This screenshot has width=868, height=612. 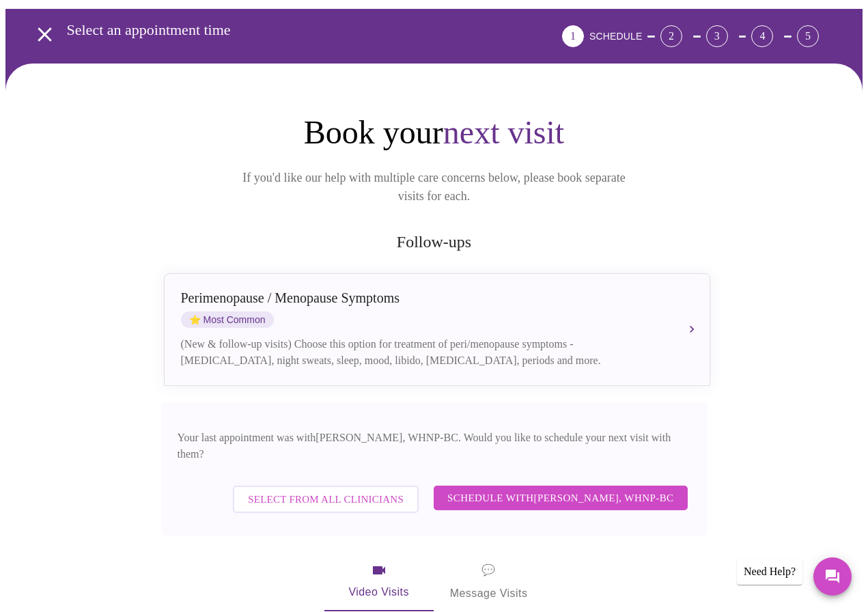 I want to click on span: Video Visits, so click(x=379, y=581).